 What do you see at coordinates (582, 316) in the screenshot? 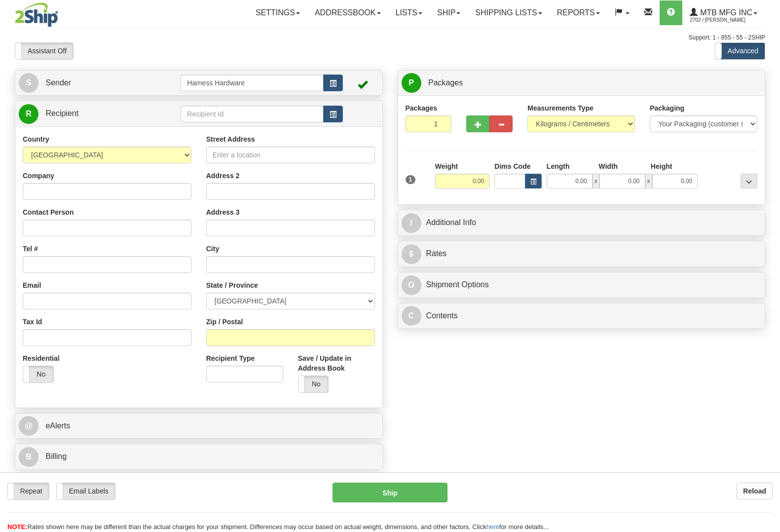
I see `a: CContents` at bounding box center [582, 316].